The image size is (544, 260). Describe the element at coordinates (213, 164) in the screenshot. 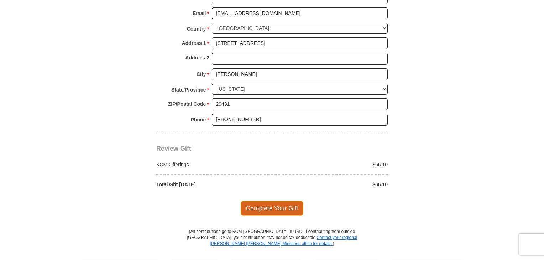

I see `div: KCM Offerings` at that location.